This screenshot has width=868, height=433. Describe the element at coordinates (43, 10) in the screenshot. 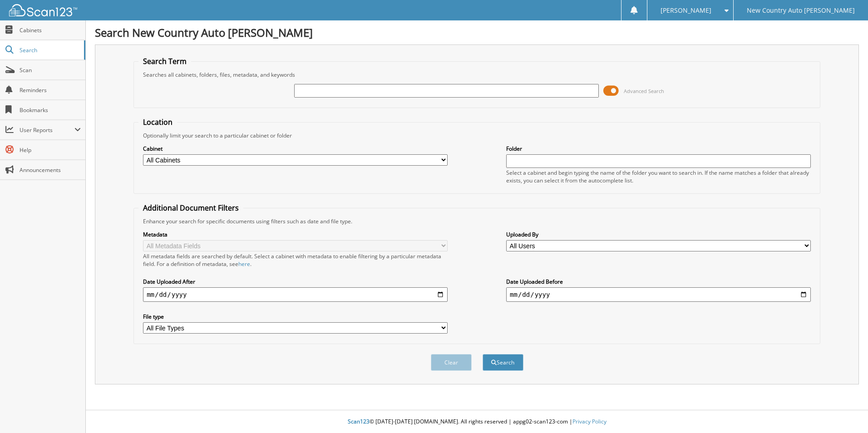

I see `img: scan123-logo-white.svg` at that location.